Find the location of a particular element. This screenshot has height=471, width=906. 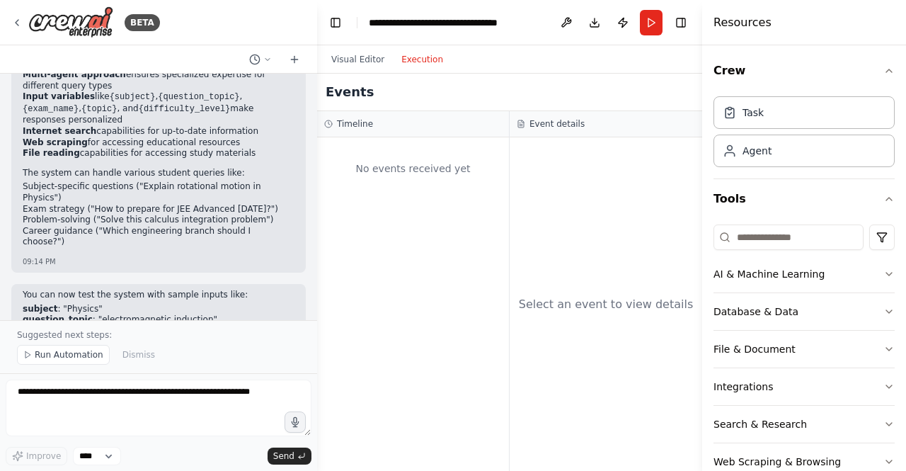

button: Hide right sidebar is located at coordinates (681, 23).